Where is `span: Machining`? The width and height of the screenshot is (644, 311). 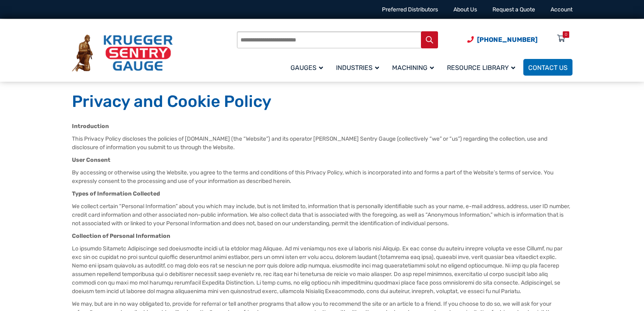 span: Machining is located at coordinates (413, 67).